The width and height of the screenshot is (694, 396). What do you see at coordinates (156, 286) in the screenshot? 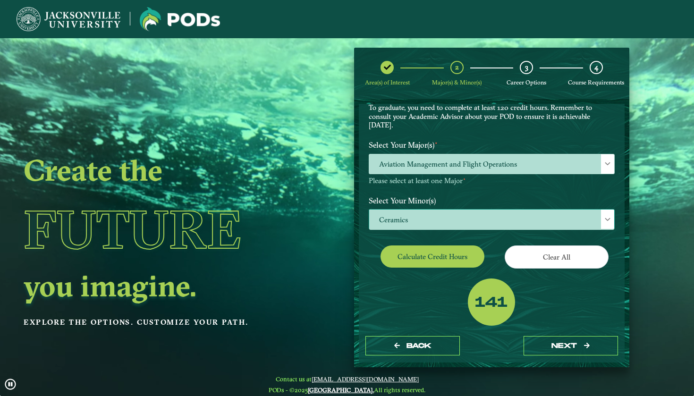
I see `h2: you imagine.` at bounding box center [156, 286].